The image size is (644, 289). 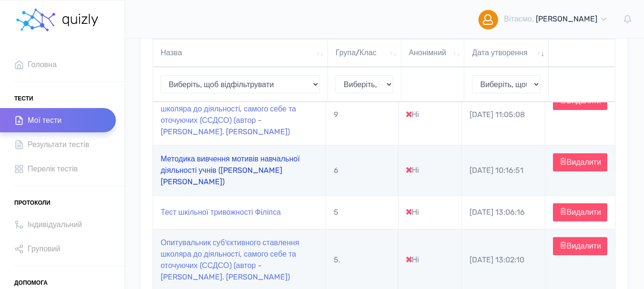 I want to click on td: 9, so click(x=362, y=114).